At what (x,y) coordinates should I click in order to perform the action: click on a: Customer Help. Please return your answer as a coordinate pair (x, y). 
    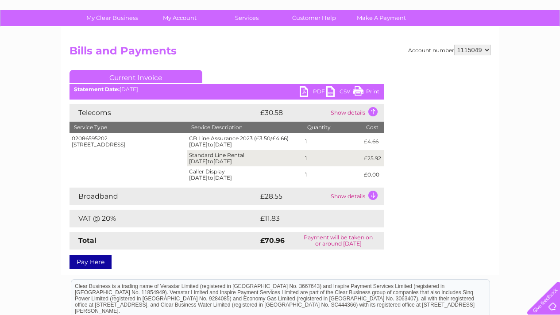
    Looking at the image, I should click on (314, 18).